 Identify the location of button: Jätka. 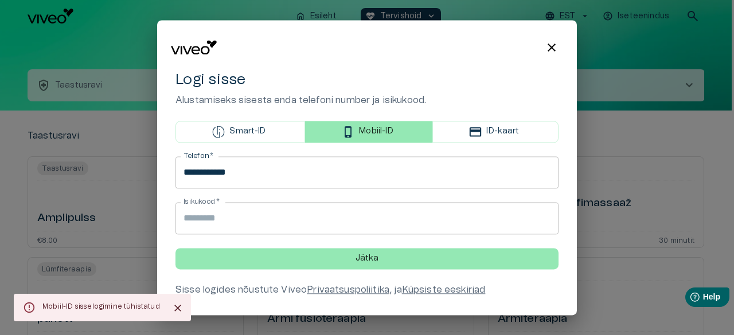
(367, 259).